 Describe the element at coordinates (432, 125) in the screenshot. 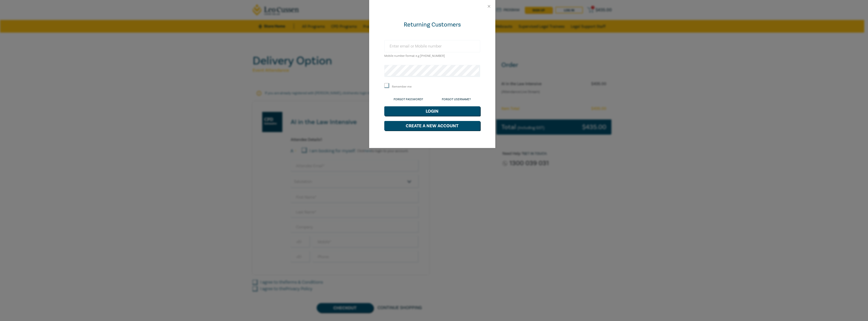

I see `button: Create a New Account` at that location.